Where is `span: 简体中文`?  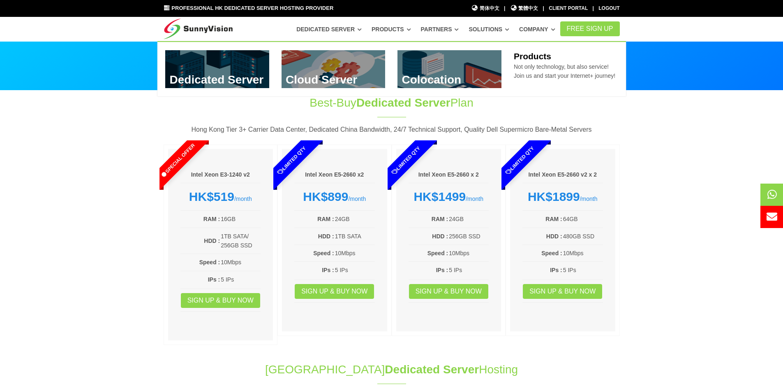
span: 简体中文 is located at coordinates (485, 8).